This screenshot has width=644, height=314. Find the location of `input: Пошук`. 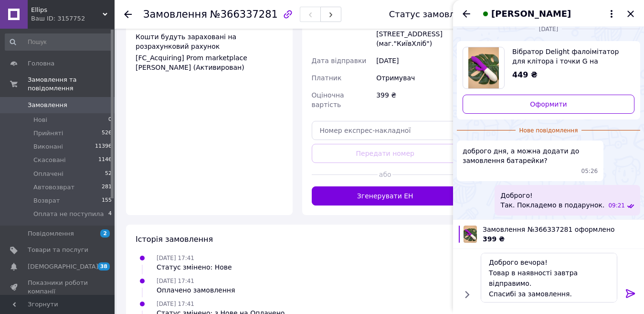

input: Пошук is located at coordinates (59, 42).